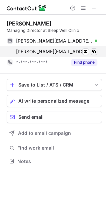 This screenshot has height=214, width=106. I want to click on button: Find work email, so click(55, 148).